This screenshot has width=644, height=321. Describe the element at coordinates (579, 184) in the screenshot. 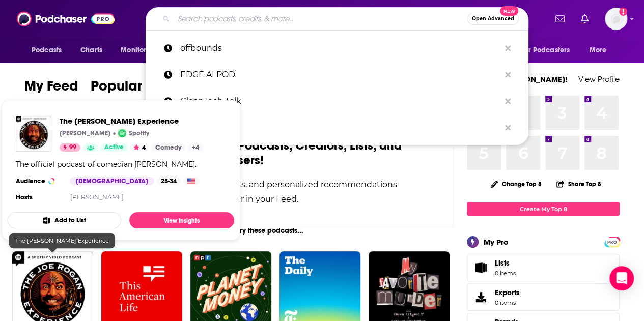

I see `button: Share Top 8` at that location.